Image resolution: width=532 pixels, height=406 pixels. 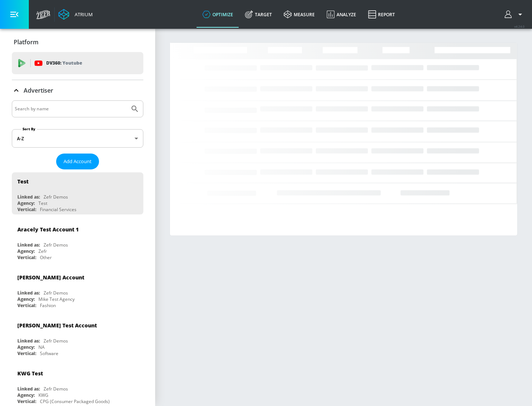 What do you see at coordinates (78, 63) in the screenshot?
I see `div: DV360: Youtube` at bounding box center [78, 63].